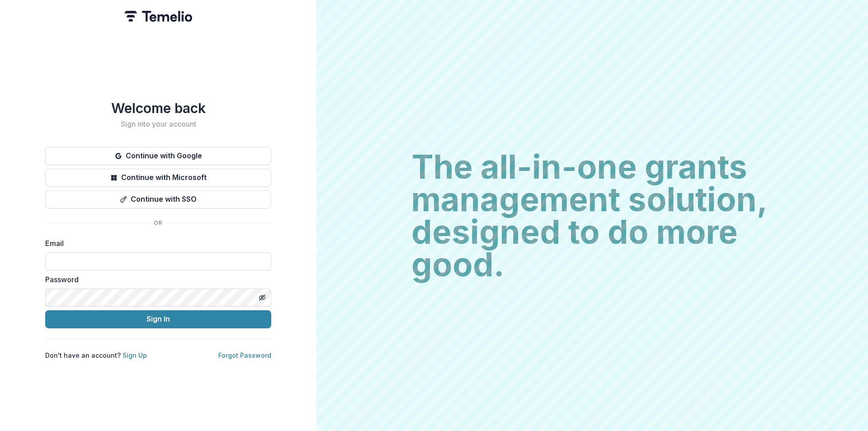 The height and width of the screenshot is (431, 868). I want to click on a: Sign Up, so click(135, 355).